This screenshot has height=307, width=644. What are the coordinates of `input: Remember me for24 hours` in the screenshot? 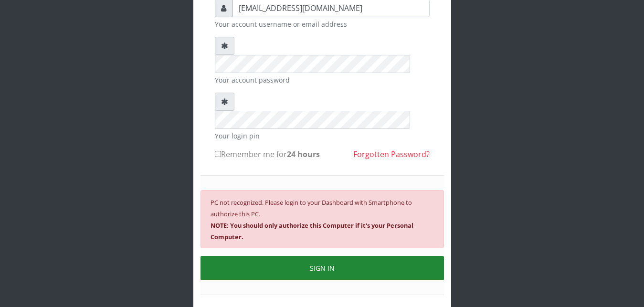 It's located at (218, 154).